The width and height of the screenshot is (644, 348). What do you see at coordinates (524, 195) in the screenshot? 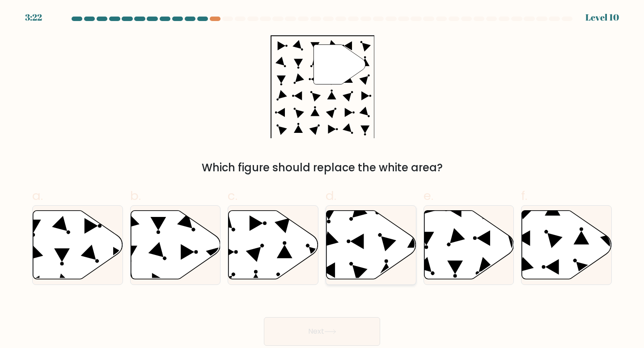
I see `span: f.` at bounding box center [524, 195].